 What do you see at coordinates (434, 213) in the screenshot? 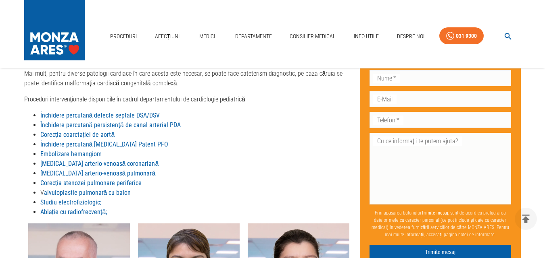
I see `b: Trimite mesaj` at bounding box center [434, 213].